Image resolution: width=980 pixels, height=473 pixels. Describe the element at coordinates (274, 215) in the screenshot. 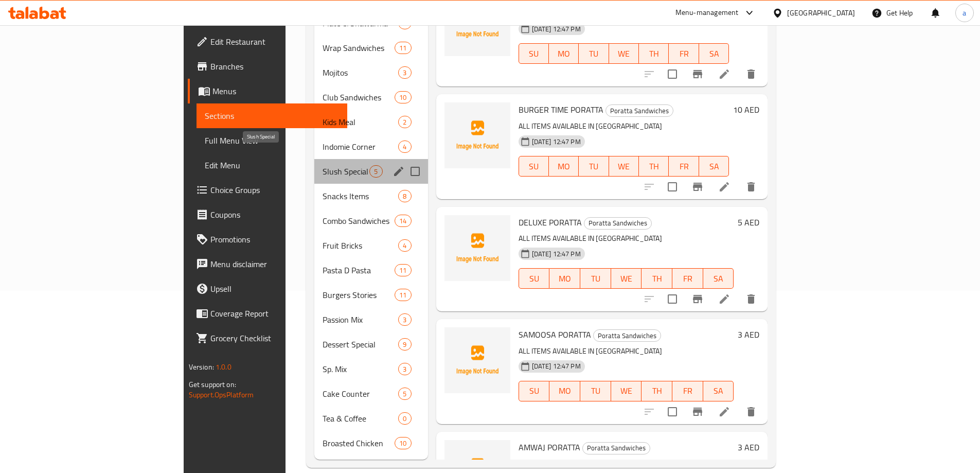

I see `span: Coupons` at that location.